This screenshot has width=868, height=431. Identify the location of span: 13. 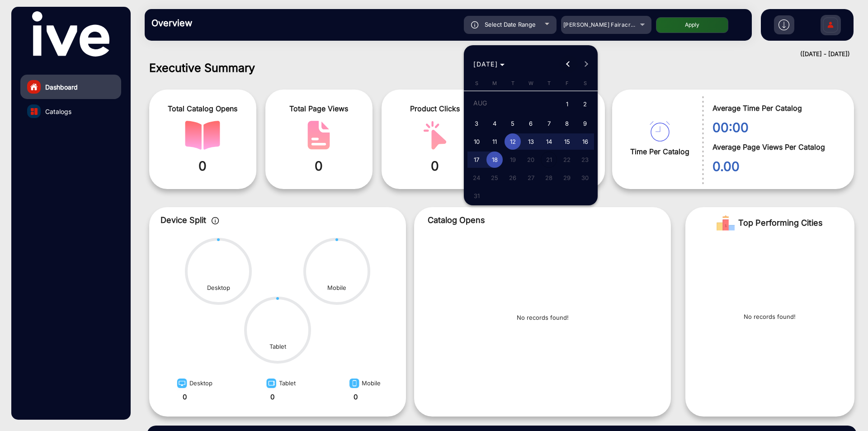
(530, 142).